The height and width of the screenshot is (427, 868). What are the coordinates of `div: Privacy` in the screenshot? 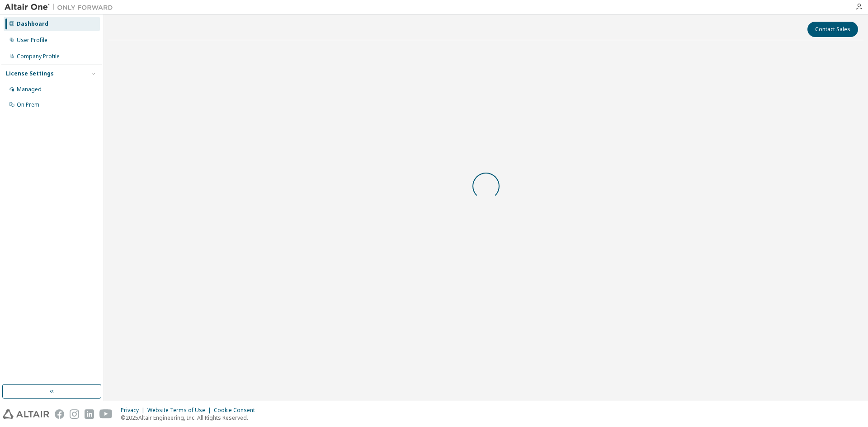 It's located at (134, 410).